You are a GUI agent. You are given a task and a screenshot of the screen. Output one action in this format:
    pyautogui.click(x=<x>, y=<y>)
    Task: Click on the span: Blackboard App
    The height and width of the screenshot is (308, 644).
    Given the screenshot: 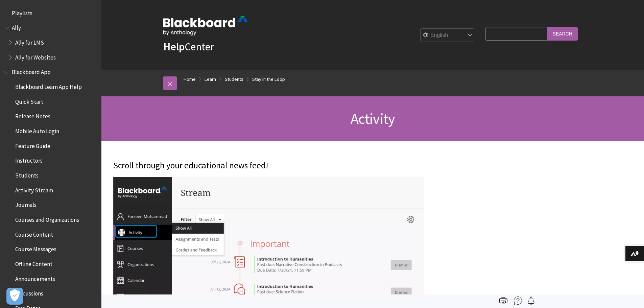 What is the action you would take?
    pyautogui.click(x=31, y=71)
    